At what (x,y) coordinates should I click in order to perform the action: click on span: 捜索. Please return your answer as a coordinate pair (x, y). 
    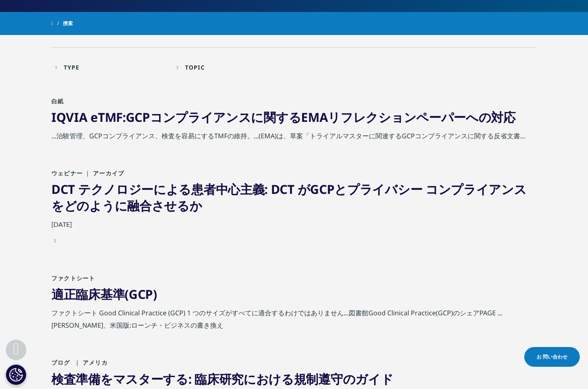
    Looking at the image, I should click on (68, 23).